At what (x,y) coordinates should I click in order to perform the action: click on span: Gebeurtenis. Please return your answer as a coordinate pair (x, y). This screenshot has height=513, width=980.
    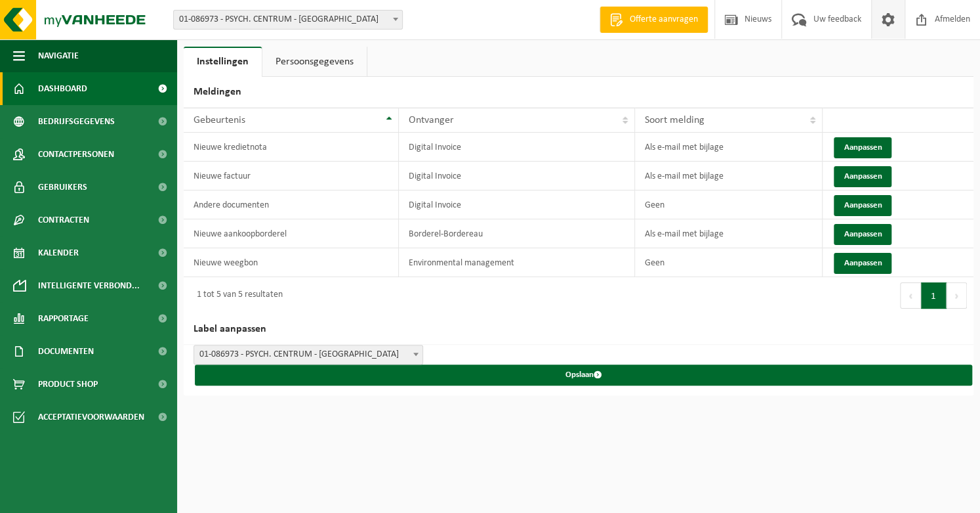
    Looking at the image, I should click on (219, 120).